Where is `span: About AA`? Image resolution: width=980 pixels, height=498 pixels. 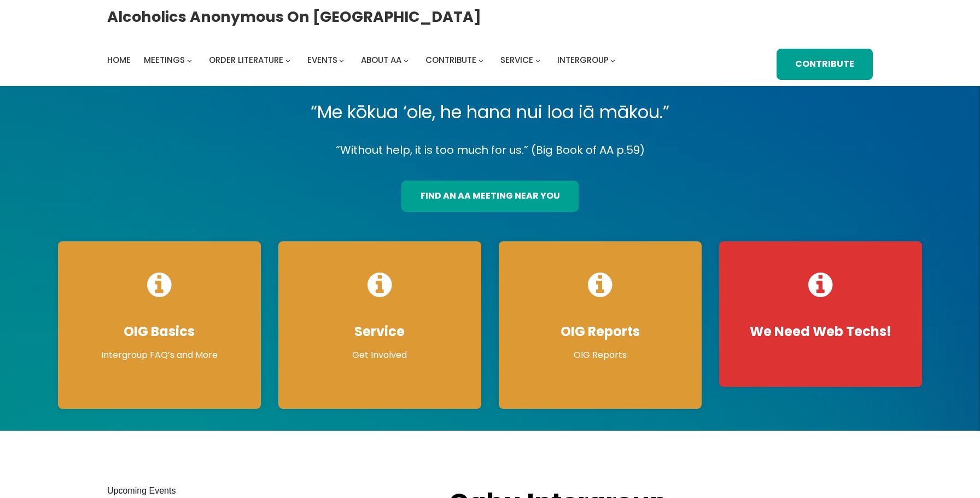
span: About AA is located at coordinates (381, 59).